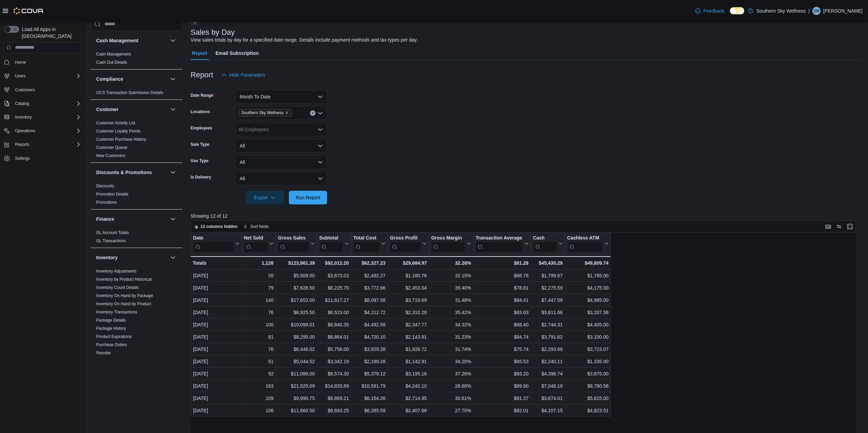  What do you see at coordinates (258, 398) in the screenshot?
I see `div: 109` at bounding box center [258, 398].